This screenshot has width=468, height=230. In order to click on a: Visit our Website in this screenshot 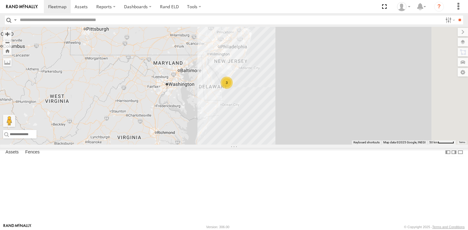, I will do `click(17, 227)`.